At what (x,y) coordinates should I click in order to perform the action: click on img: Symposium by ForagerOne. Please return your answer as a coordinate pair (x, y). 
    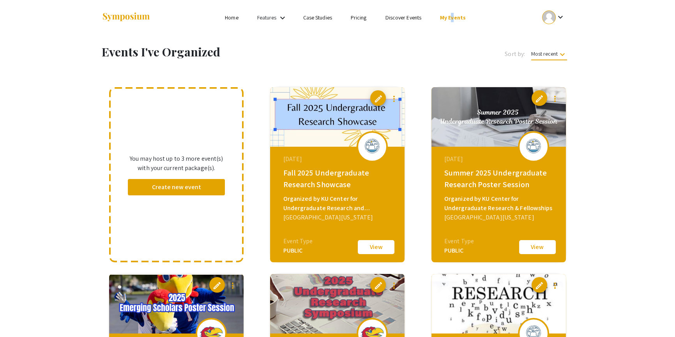
    Looking at the image, I should click on (126, 17).